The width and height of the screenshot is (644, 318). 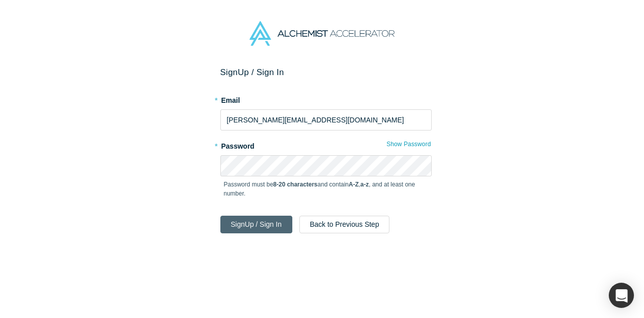 I want to click on label: Password, so click(x=326, y=144).